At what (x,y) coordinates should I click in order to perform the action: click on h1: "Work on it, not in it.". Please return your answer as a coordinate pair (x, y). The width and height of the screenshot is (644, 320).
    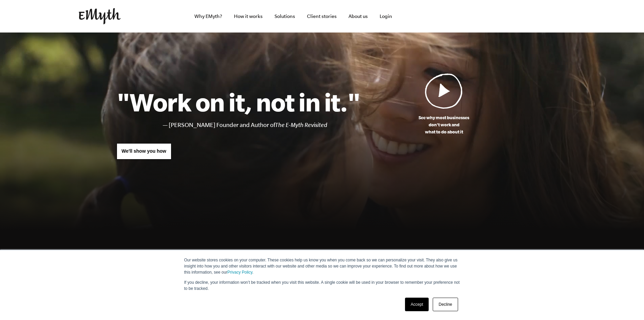
    Looking at the image, I should click on (238, 102).